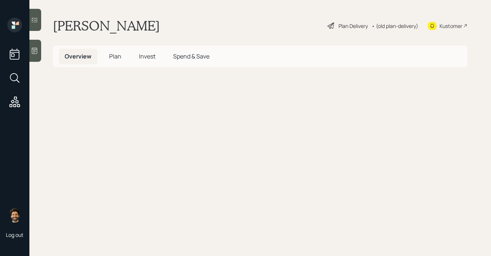 This screenshot has height=256, width=491. Describe the element at coordinates (451, 26) in the screenshot. I see `div: Kustomer` at that location.